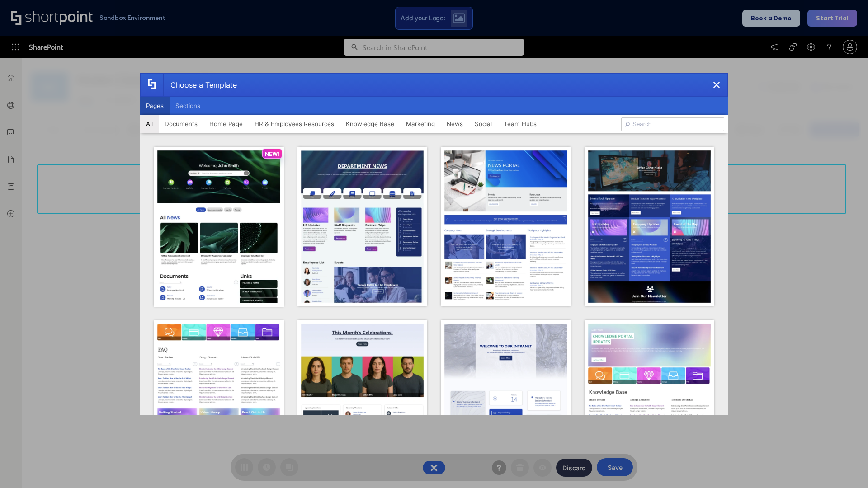  What do you see at coordinates (200, 85) in the screenshot?
I see `div: Choose a Template` at bounding box center [200, 85].